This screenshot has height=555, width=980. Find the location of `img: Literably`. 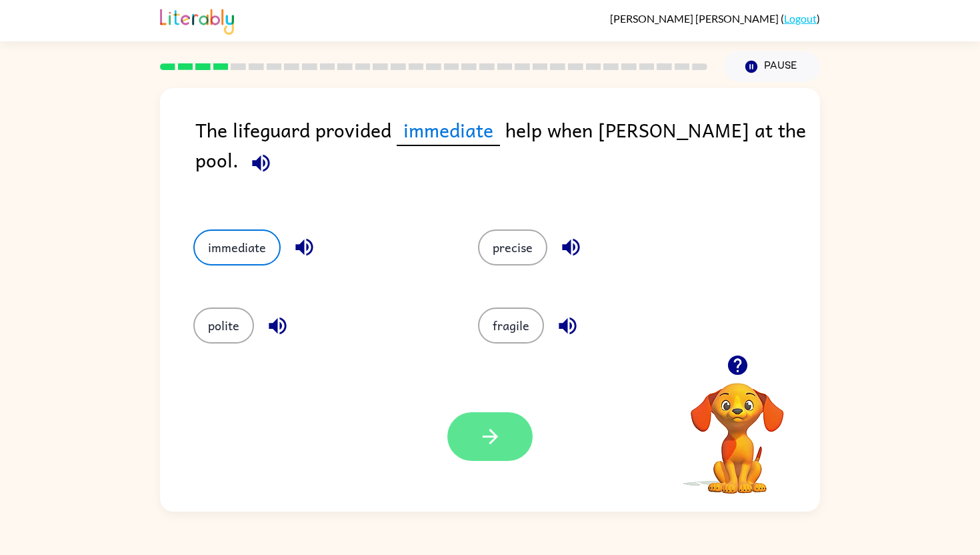

img: Literably is located at coordinates (196, 20).